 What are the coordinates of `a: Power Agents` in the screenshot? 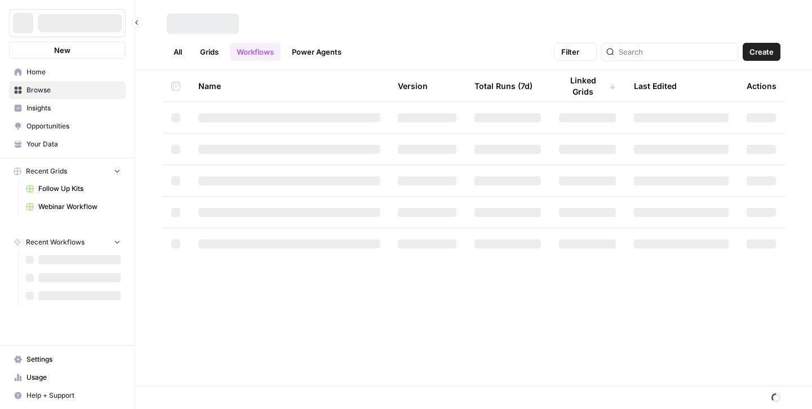 It's located at (317, 52).